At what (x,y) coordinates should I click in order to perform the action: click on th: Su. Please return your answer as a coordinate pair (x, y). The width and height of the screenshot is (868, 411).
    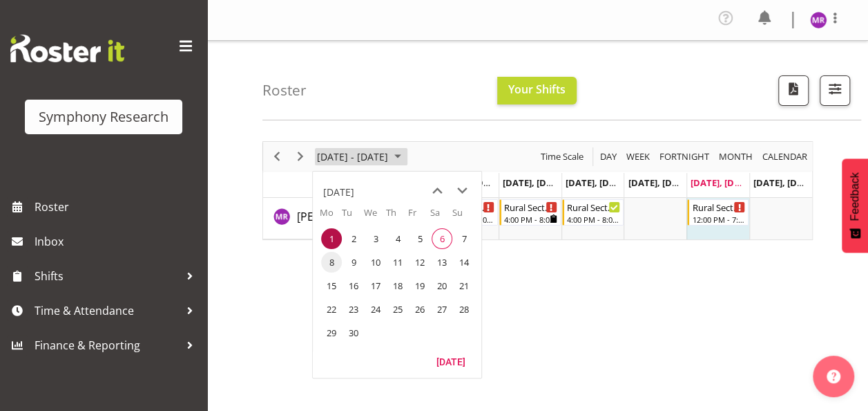
    Looking at the image, I should click on (464, 216).